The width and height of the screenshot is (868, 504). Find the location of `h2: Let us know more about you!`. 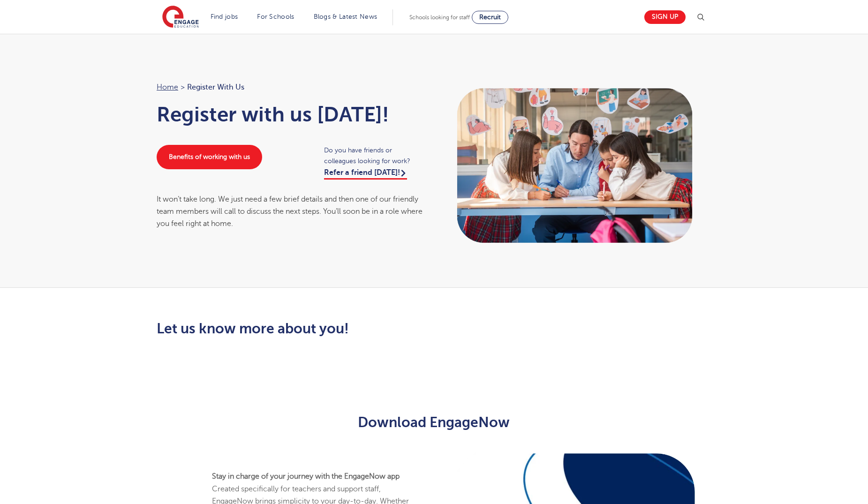

h2: Let us know more about you! is located at coordinates (340, 329).